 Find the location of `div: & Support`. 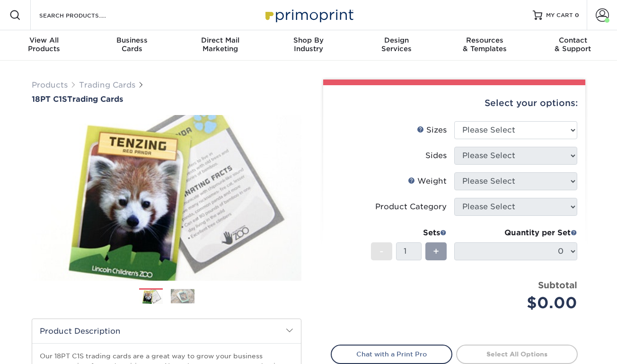

div: & Support is located at coordinates (573, 45).